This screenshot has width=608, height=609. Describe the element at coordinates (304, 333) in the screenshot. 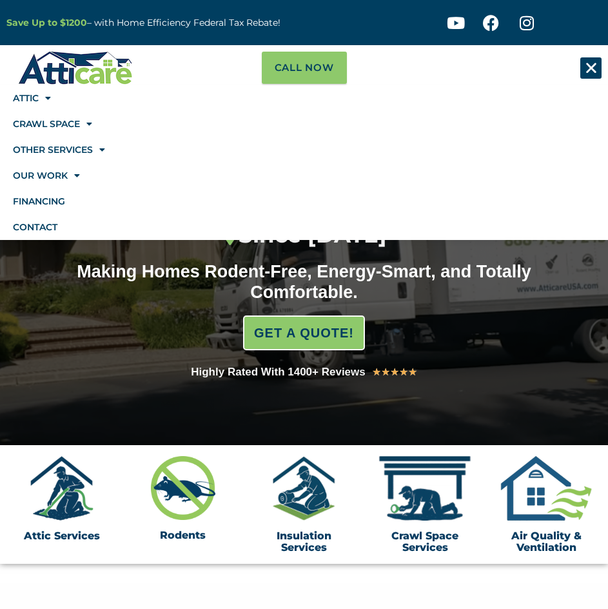

I see `span: GET A QUOTE!` at that location.